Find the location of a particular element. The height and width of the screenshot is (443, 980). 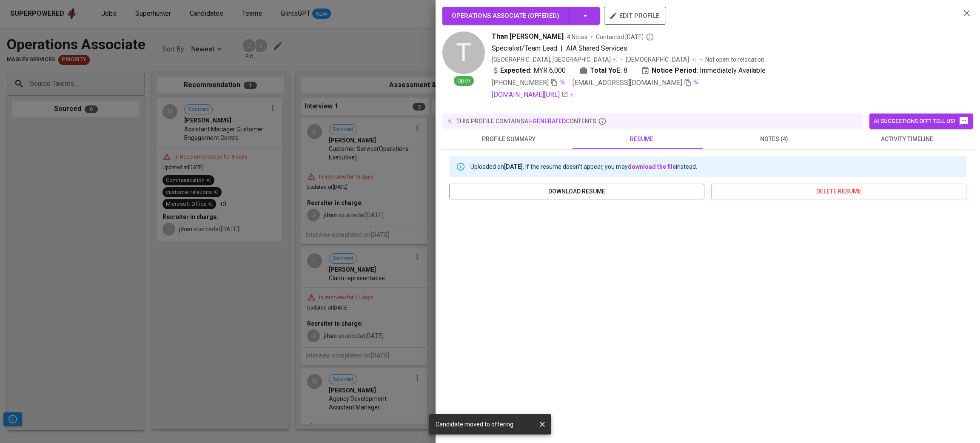

div: Immediately Available is located at coordinates (703, 71).